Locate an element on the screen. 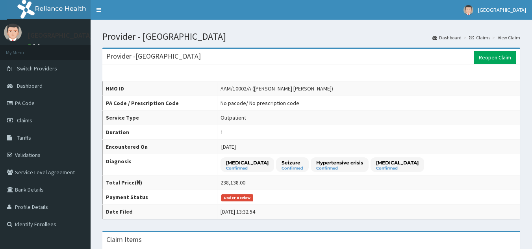  a: Dashboard is located at coordinates (447, 37).